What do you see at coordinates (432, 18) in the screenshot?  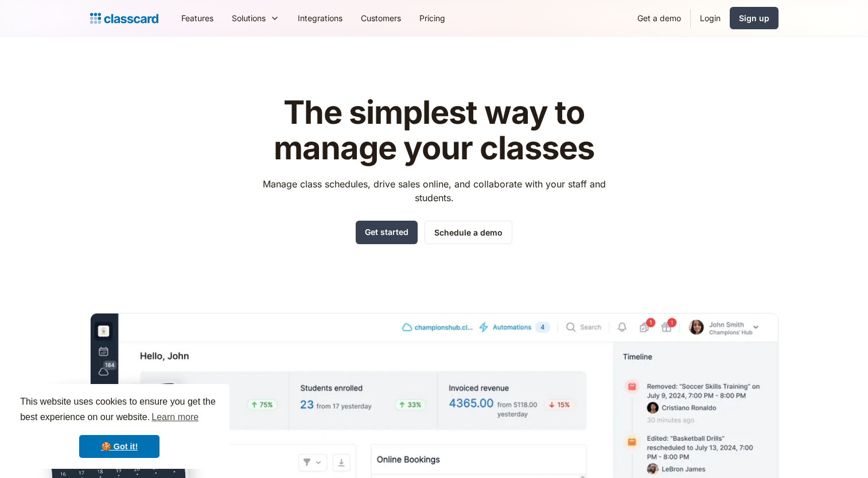 I see `a: Pricing` at bounding box center [432, 18].